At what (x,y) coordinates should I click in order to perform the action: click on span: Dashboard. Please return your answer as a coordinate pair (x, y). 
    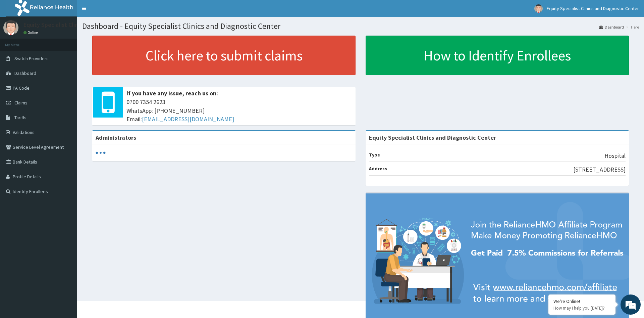
    Looking at the image, I should click on (25, 73).